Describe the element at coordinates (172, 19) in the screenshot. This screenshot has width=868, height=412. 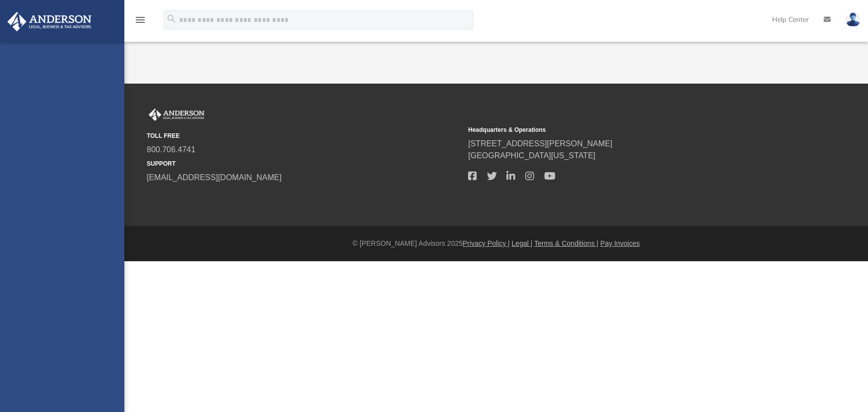
I see `i: search` at that location.